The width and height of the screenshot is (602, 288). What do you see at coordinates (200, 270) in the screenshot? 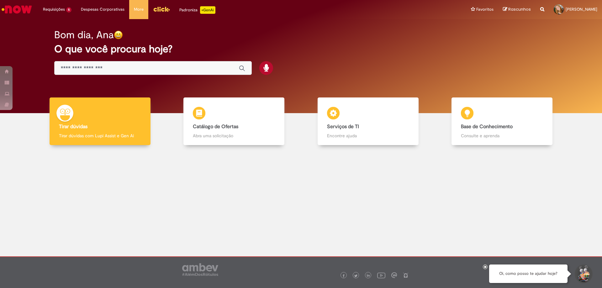
I see `img: logo_footer_ambev_rotulo_gray.png` at bounding box center [200, 270].